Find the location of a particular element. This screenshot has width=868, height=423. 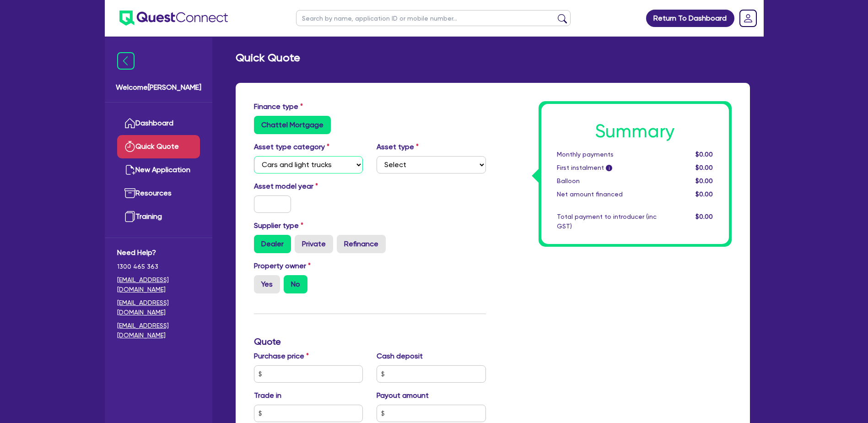

a: Dropdown toggle is located at coordinates (748, 18).